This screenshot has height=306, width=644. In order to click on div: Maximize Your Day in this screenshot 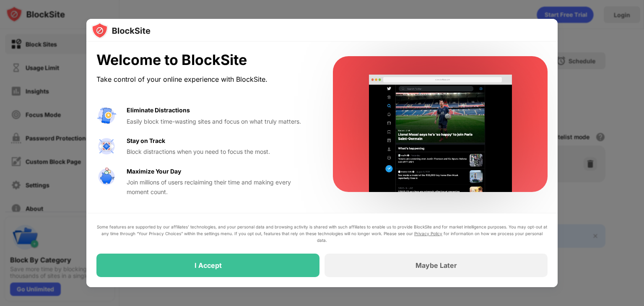, I will do `click(154, 171)`.